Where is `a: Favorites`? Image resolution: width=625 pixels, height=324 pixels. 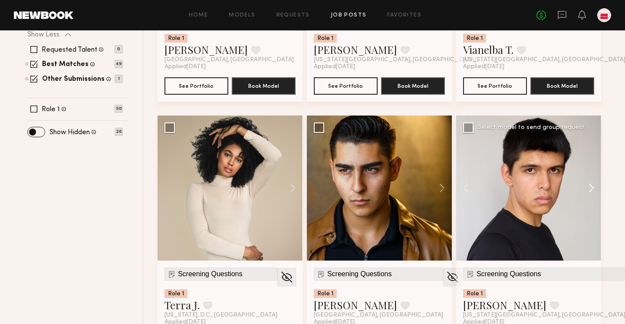 a: Favorites is located at coordinates (404, 15).